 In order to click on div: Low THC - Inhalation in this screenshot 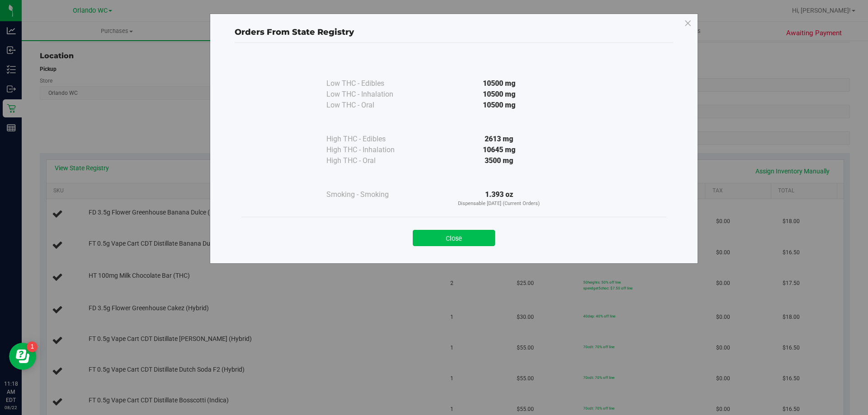, I will do `click(372, 94)`.